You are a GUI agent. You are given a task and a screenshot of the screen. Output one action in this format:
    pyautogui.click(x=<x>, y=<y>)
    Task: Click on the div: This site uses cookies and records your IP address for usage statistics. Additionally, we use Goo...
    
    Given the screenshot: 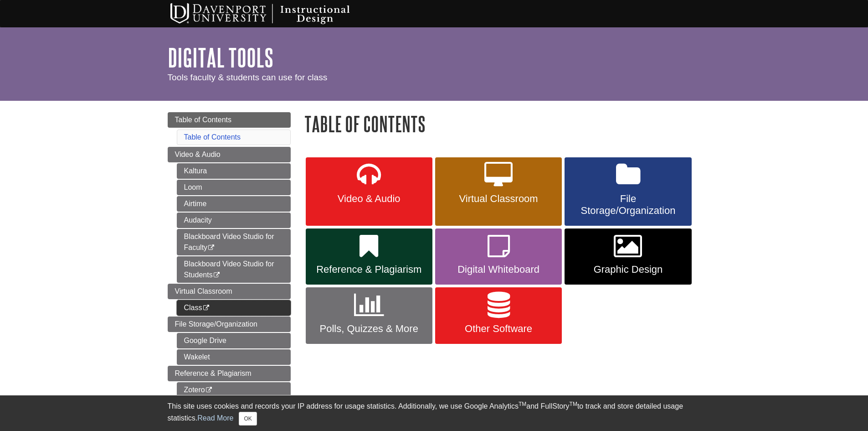 What is the action you would take?
    pyautogui.click(x=434, y=413)
    